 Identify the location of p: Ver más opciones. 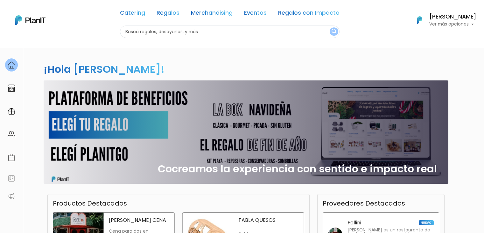
(453, 24).